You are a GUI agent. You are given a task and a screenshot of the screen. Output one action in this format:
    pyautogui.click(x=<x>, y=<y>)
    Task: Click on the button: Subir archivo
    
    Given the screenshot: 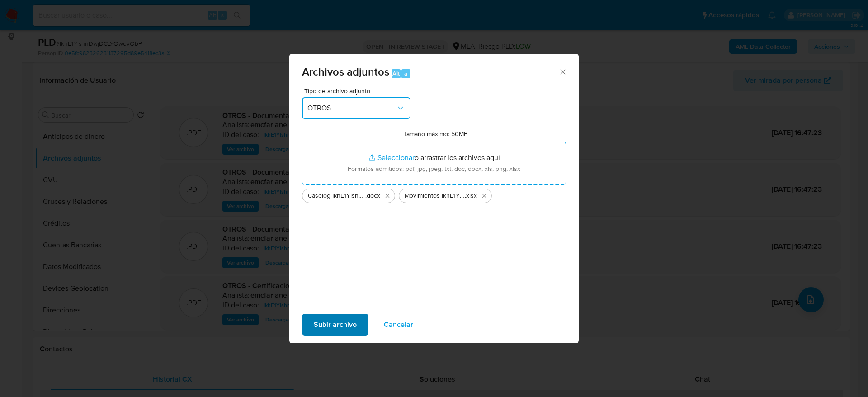 What is the action you would take?
    pyautogui.click(x=335, y=325)
    